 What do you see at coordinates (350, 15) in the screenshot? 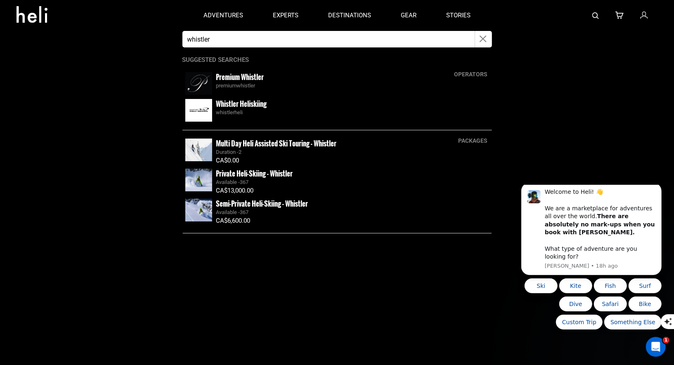
I see `p: destinations` at bounding box center [350, 15].